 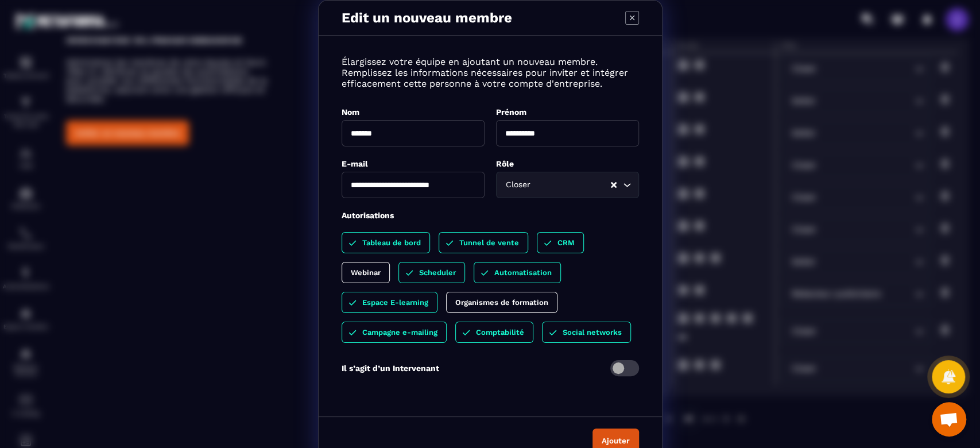 What do you see at coordinates (566, 243) in the screenshot?
I see `p: CRM` at bounding box center [566, 243].